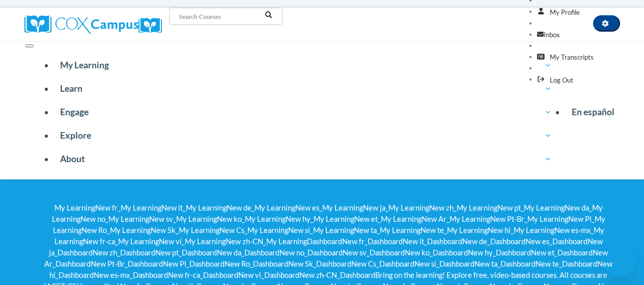 The height and width of the screenshot is (285, 644). What do you see at coordinates (220, 17) in the screenshot?
I see `input: Search Courses` at bounding box center [220, 17].